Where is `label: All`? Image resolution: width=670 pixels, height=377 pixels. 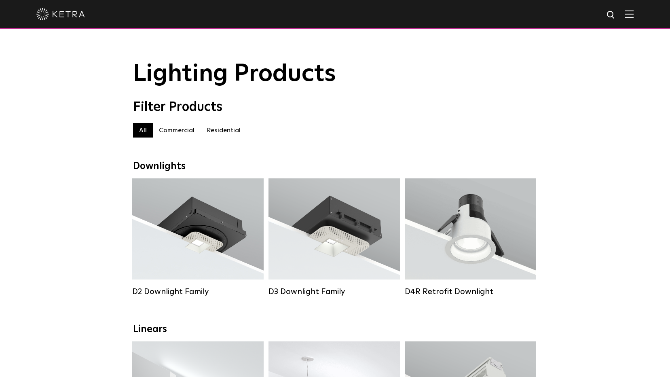 label: All is located at coordinates (143, 130).